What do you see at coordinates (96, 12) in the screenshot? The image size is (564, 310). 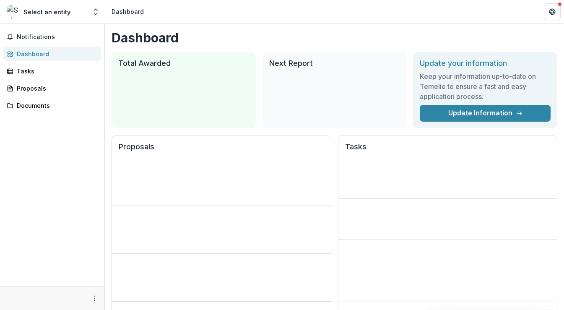 I see `button: Open entity switcher` at bounding box center [96, 12].